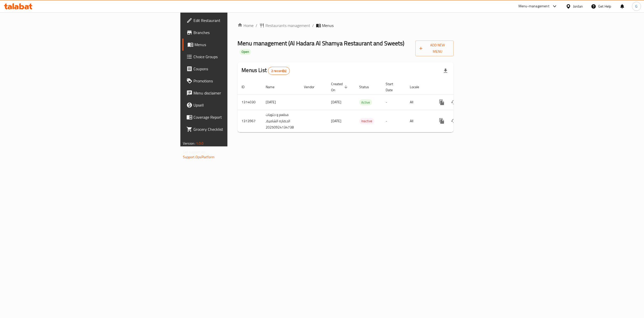 The image size is (644, 318). I want to click on a: Coupons, so click(236, 69).